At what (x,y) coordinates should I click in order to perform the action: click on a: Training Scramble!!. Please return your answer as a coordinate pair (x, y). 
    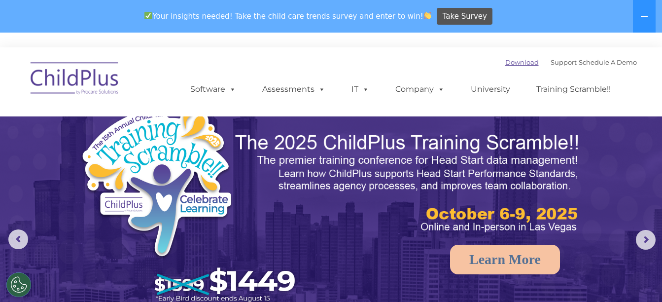
    Looking at the image, I should click on (573, 89).